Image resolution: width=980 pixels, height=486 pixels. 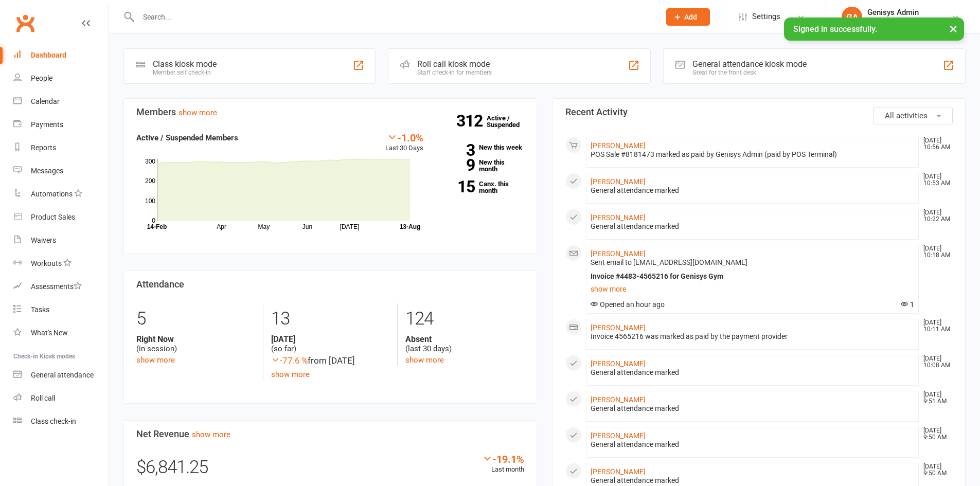 What do you see at coordinates (41, 79) in the screenshot?
I see `div: People` at bounding box center [41, 79].